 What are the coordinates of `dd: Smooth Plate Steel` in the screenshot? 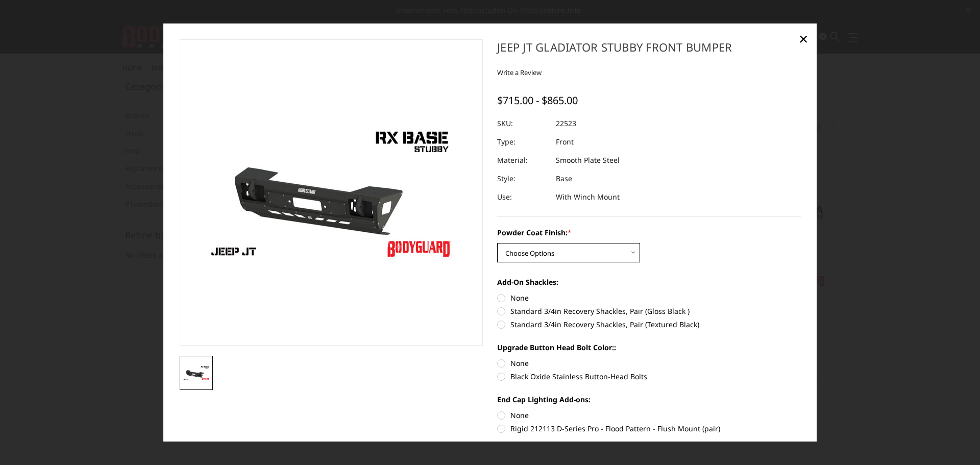 It's located at (587, 161).